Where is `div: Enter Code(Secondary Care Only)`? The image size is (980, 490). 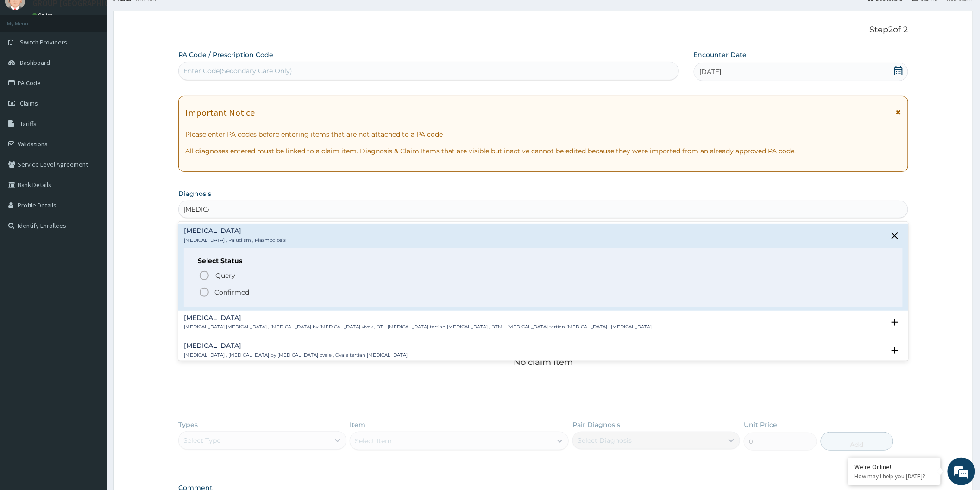 div: Enter Code(Secondary Care Only) is located at coordinates (237, 71).